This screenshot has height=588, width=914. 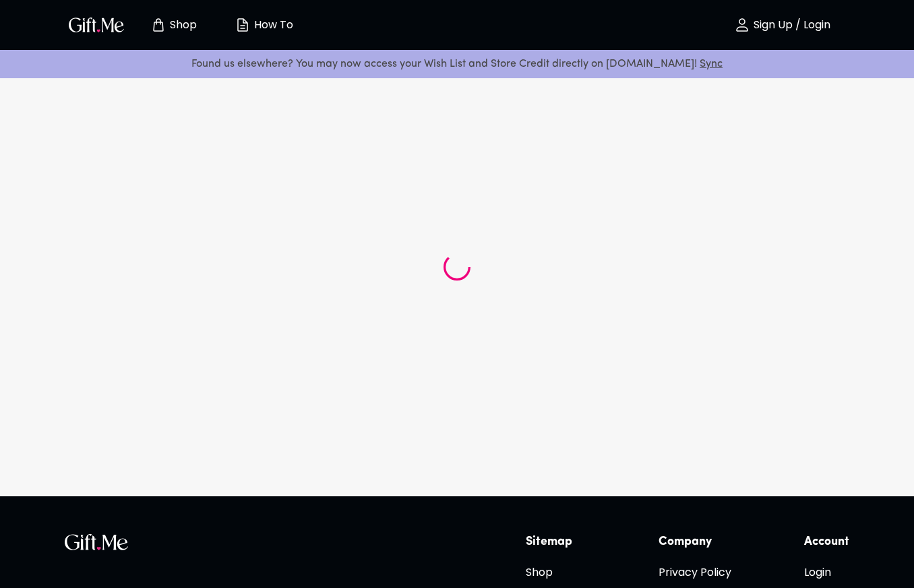 What do you see at coordinates (782, 25) in the screenshot?
I see `button: Sign Up / Login` at bounding box center [782, 25].